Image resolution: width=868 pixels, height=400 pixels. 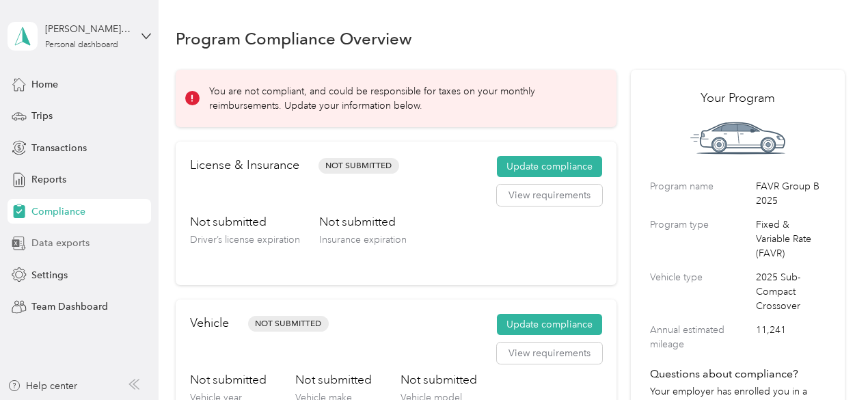 What do you see at coordinates (49, 275) in the screenshot?
I see `span: Settings` at bounding box center [49, 275].